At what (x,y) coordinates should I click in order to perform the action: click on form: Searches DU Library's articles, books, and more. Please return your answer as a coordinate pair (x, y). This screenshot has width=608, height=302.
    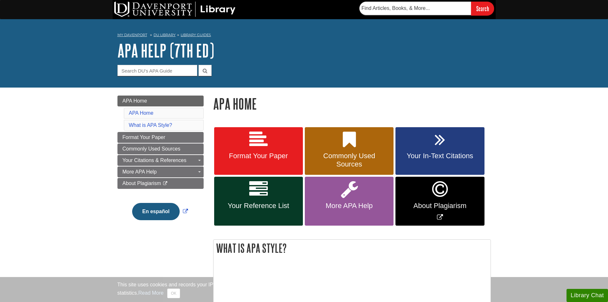
    Looking at the image, I should click on (427, 8).